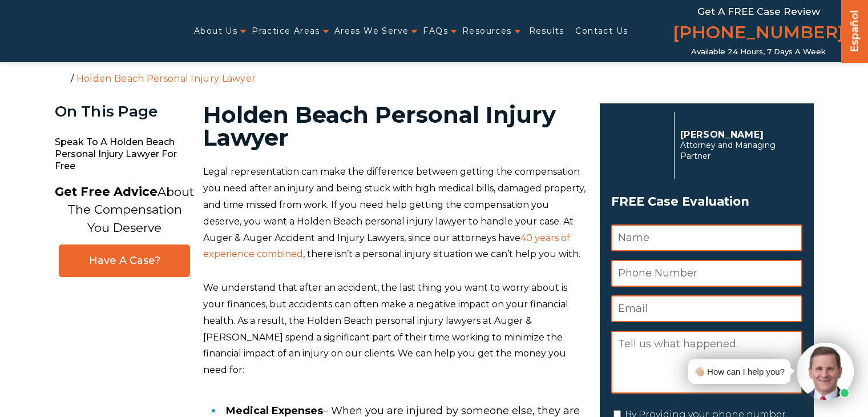 The image size is (868, 417). What do you see at coordinates (286, 31) in the screenshot?
I see `a: Practice Areas` at bounding box center [286, 31].